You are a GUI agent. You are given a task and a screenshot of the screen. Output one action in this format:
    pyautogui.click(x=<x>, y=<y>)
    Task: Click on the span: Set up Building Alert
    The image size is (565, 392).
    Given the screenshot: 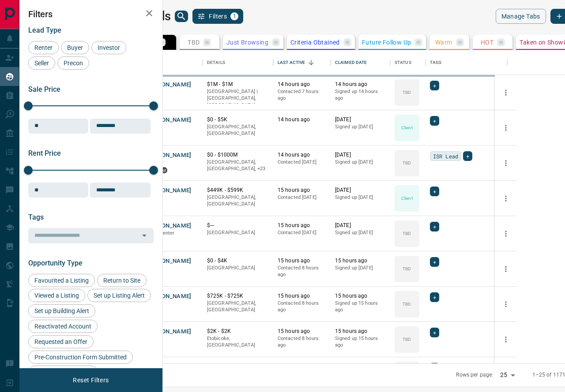 What is the action you would take?
    pyautogui.click(x=62, y=311)
    